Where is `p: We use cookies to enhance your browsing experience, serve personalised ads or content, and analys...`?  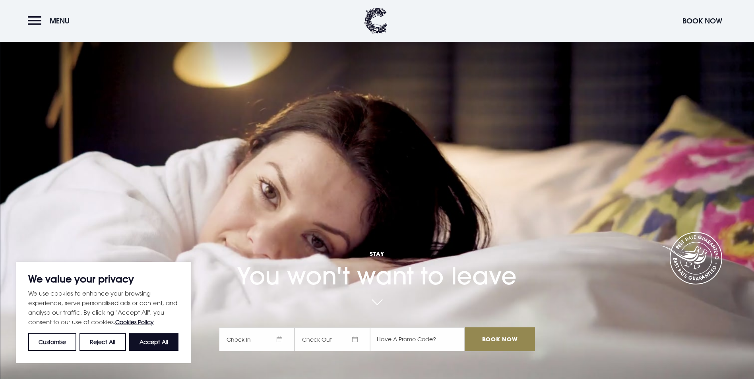
p: We use cookies to enhance your browsing experience, serve personalised ads or content, and analys... is located at coordinates (103, 308).